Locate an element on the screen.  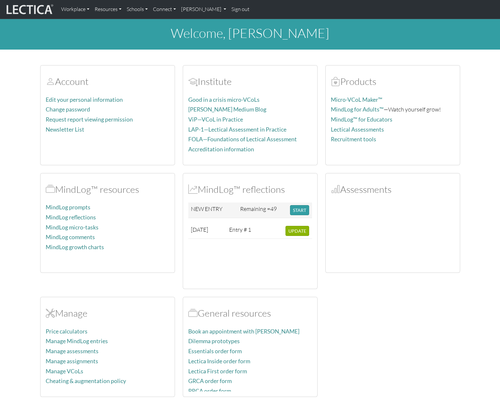
a: MindLog reflections is located at coordinates (71, 217).